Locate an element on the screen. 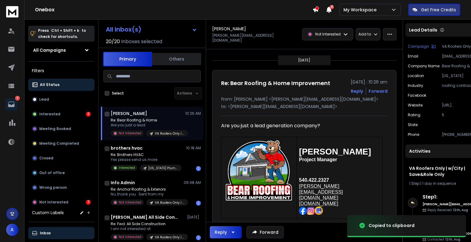 The width and height of the screenshot is (471, 242). div: Reply is located at coordinates (221, 233).